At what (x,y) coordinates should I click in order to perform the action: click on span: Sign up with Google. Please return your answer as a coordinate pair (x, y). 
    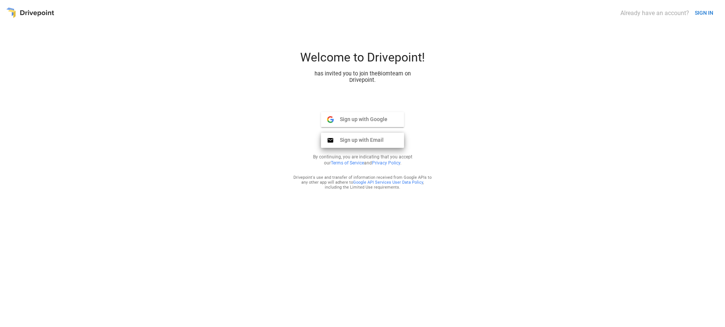
    Looking at the image, I should click on (360, 119).